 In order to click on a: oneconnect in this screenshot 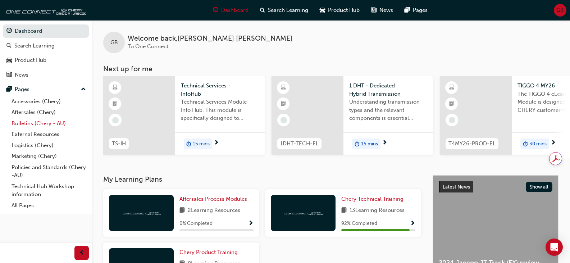, I will do `click(45, 10)`.